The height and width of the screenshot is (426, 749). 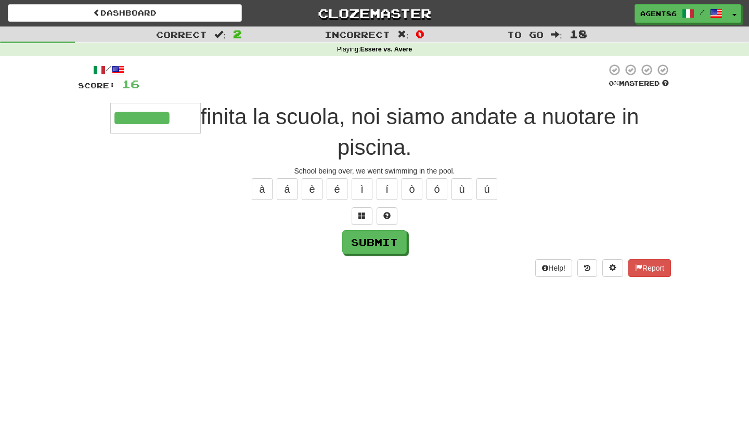 I want to click on button: ì, so click(x=362, y=189).